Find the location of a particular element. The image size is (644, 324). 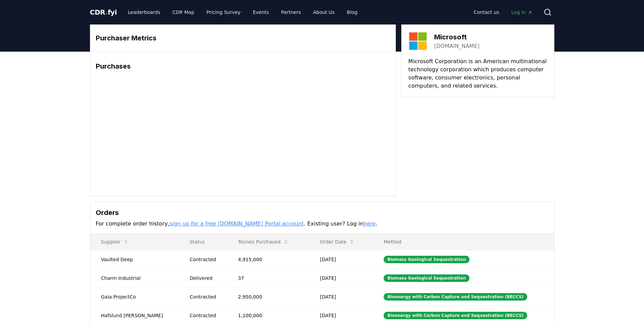

td: 4,915,000 is located at coordinates (268, 259).